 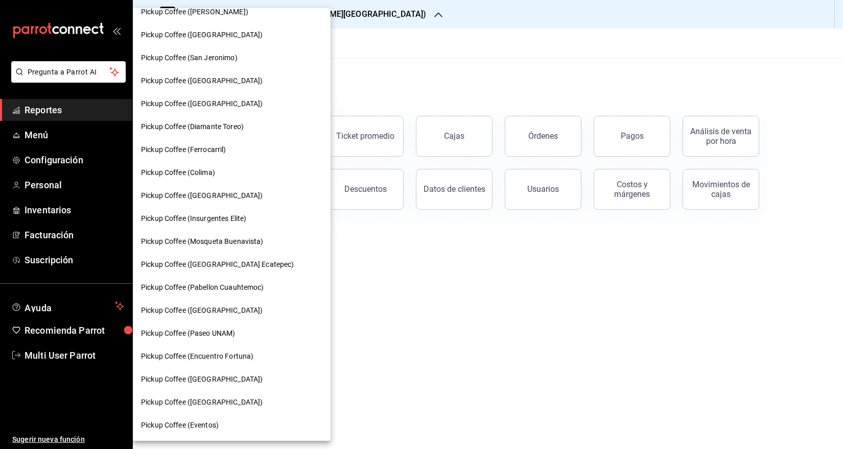 I want to click on span: Pickup Coffee (Pabellon Cuauhtemoc), so click(x=202, y=287).